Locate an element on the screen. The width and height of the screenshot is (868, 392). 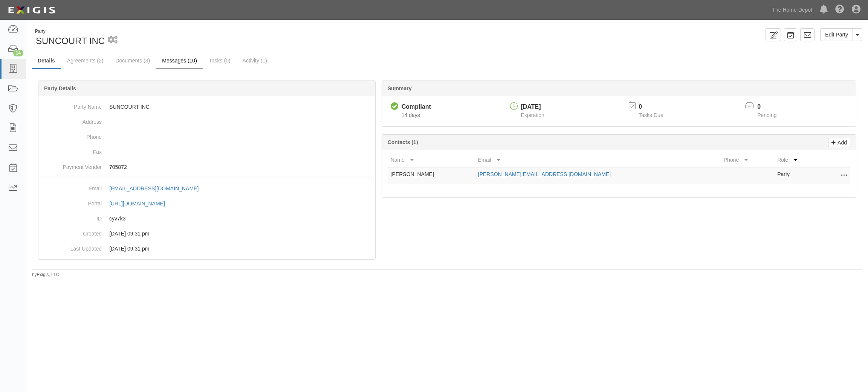
dt: Portal is located at coordinates (71, 201).